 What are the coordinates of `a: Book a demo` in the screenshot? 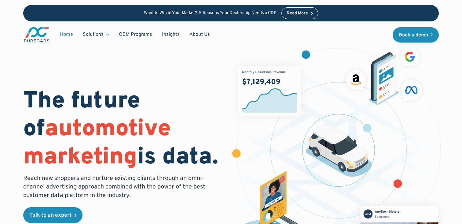 It's located at (416, 35).